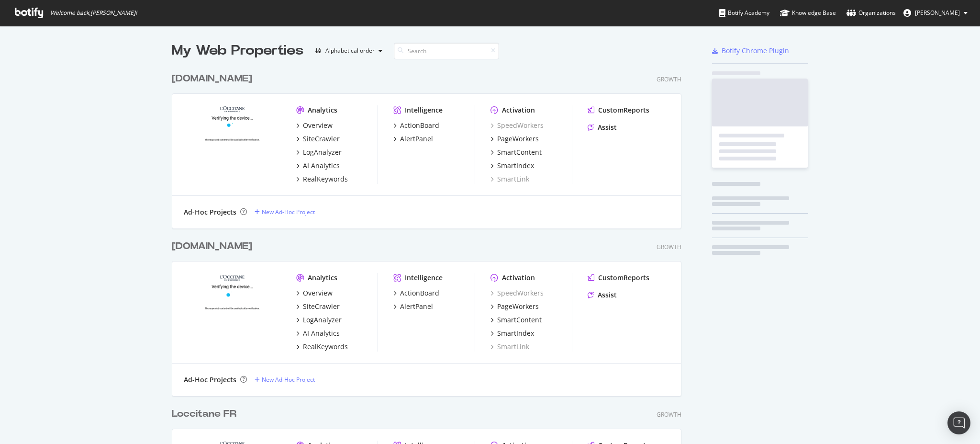 This screenshot has height=444, width=980. I want to click on a: Botify Chrome Plugin, so click(750, 50).